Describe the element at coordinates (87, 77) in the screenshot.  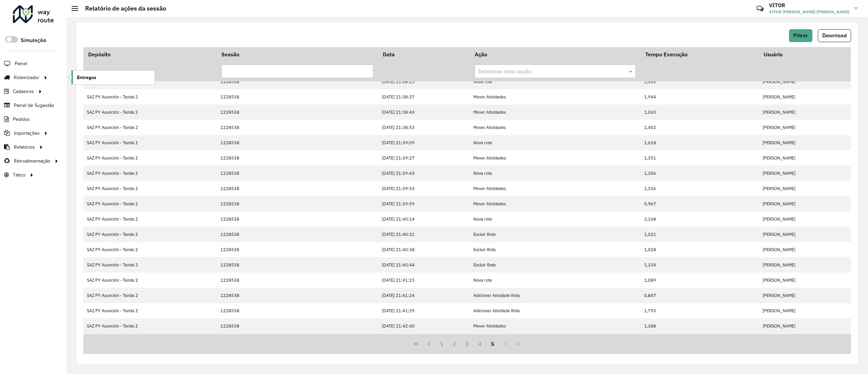
I see `span: Entregas` at that location.